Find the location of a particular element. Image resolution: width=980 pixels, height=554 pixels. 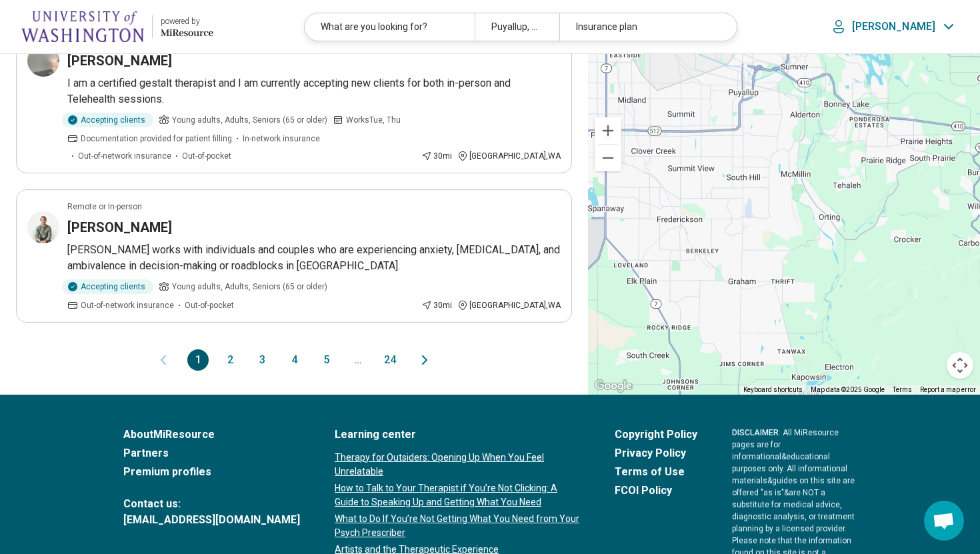

span: Works Tue, Thu is located at coordinates (374, 120).